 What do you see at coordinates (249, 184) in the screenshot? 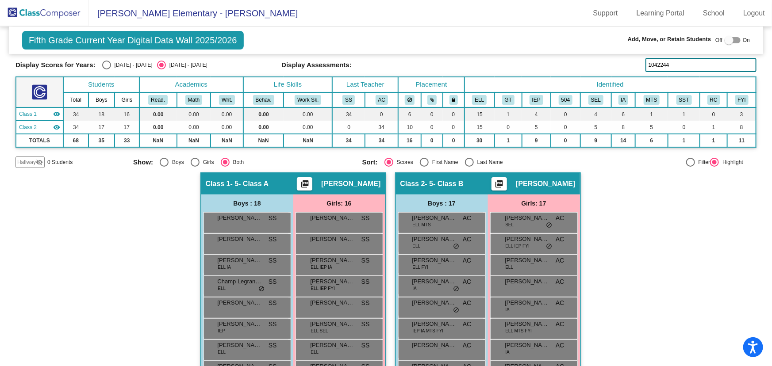
I see `span: - 5- Class A` at bounding box center [249, 184].